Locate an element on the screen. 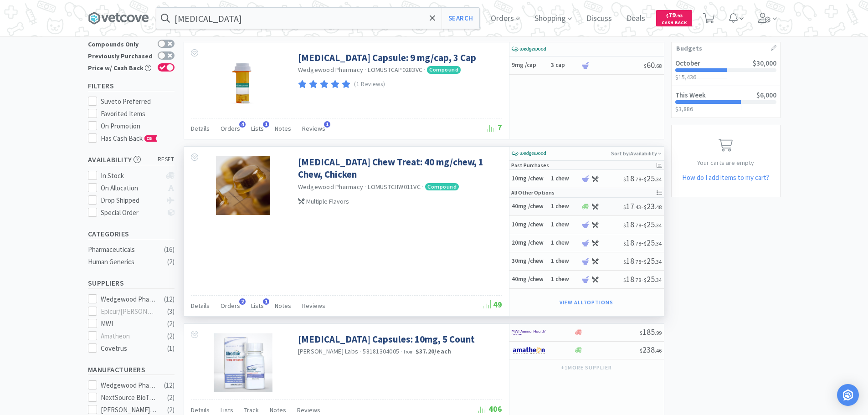 The image size is (868, 415). div: On Allocation is located at coordinates (131, 188).